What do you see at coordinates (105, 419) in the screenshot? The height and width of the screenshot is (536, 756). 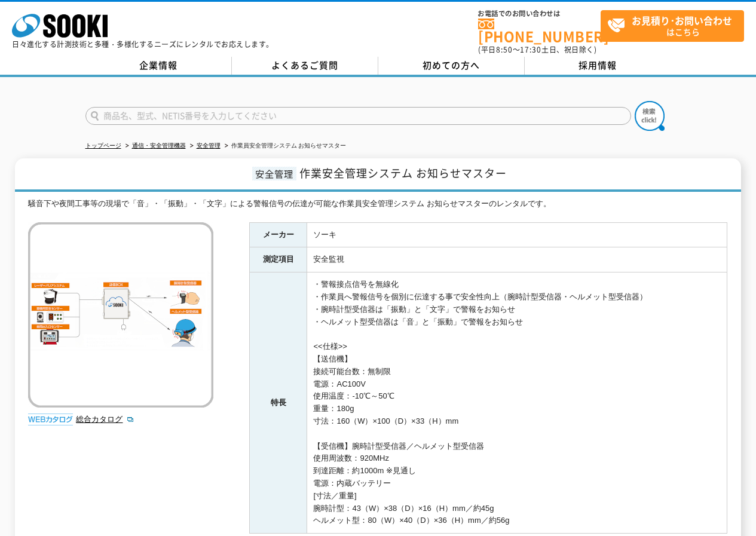 I see `a: 総合カタログ` at bounding box center [105, 419].